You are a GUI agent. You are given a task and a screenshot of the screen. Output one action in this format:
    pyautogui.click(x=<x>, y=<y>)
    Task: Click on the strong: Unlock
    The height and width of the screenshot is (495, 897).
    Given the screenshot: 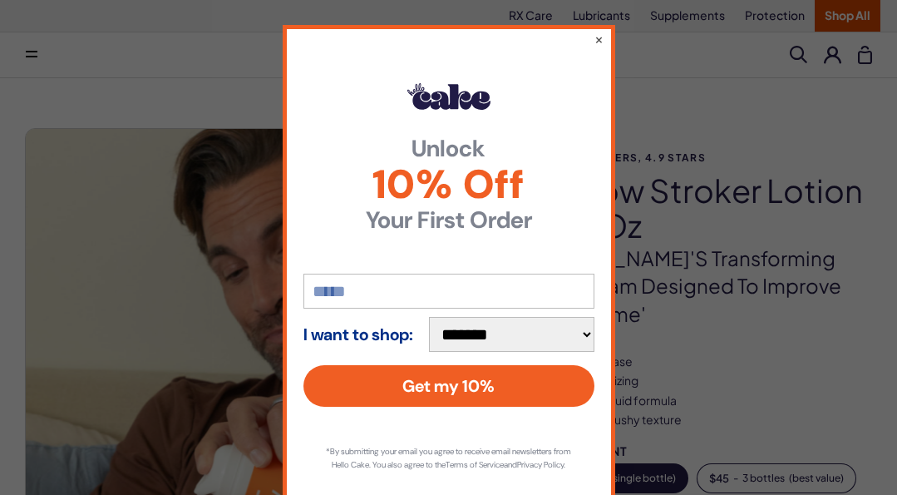 What is the action you would take?
    pyautogui.click(x=449, y=149)
    